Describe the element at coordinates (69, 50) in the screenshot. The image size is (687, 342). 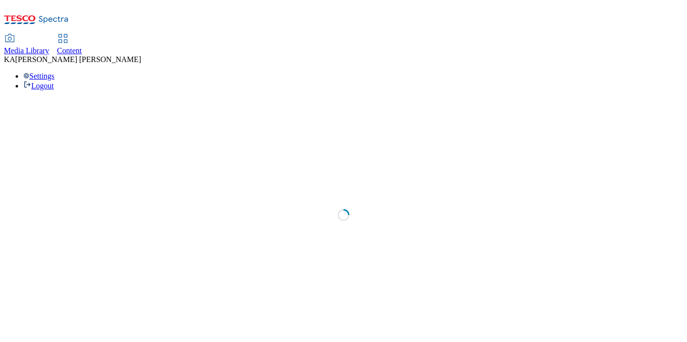
I see `span: Content` at that location.